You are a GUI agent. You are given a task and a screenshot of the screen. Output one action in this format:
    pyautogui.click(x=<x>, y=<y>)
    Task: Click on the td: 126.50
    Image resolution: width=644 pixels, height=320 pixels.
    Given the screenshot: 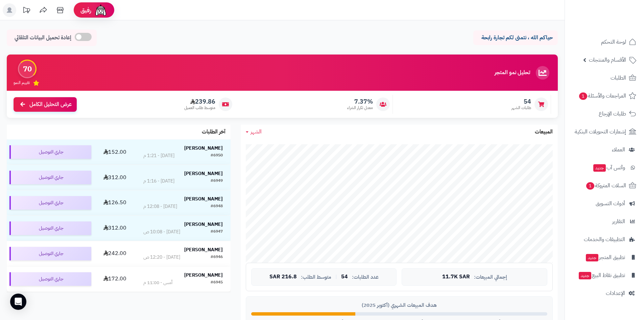 What is the action you would take?
    pyautogui.click(x=114, y=203)
    